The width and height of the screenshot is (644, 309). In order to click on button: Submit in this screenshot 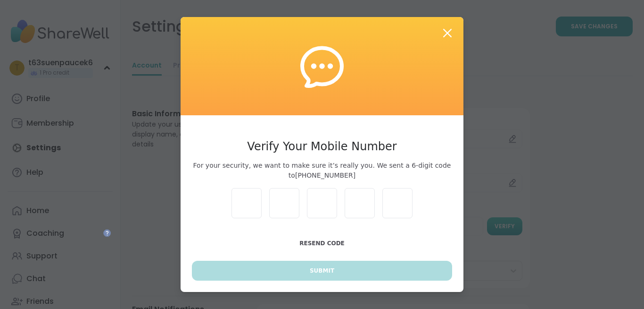, I will do `click(322, 271)`.